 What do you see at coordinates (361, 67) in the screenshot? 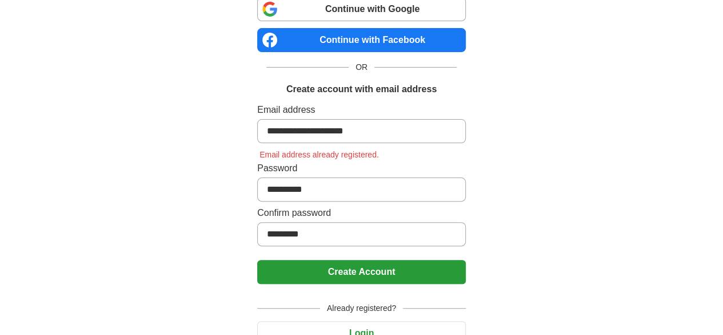
I see `span: OR` at bounding box center [361, 67].